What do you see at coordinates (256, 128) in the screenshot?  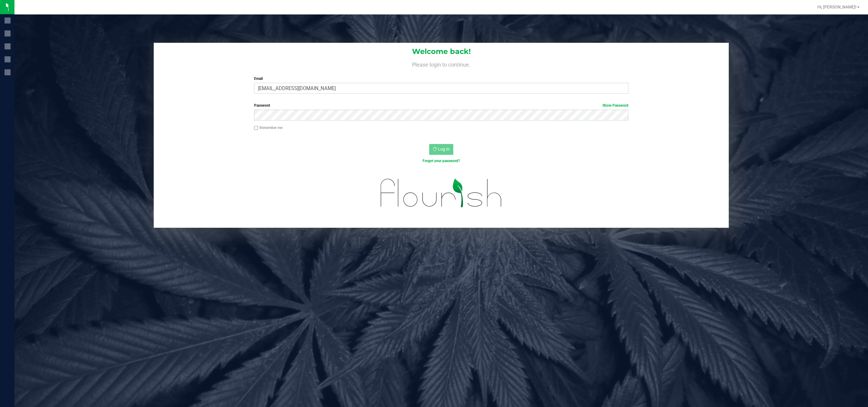 I see `input: Remember me` at bounding box center [256, 128].